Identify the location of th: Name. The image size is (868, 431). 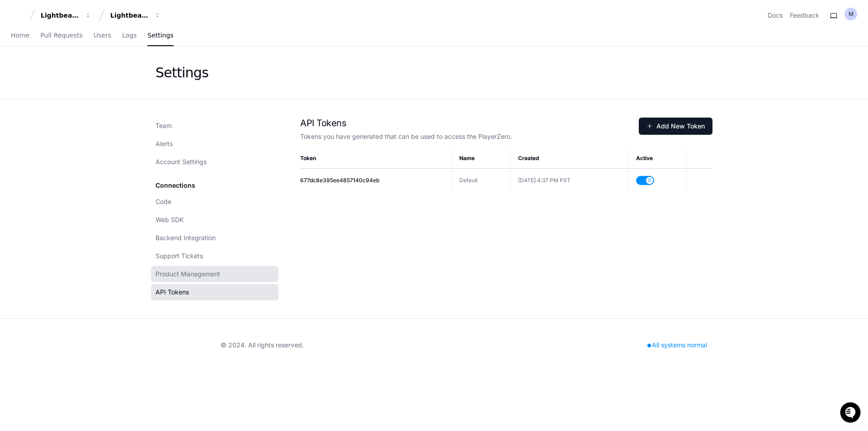
(481, 158).